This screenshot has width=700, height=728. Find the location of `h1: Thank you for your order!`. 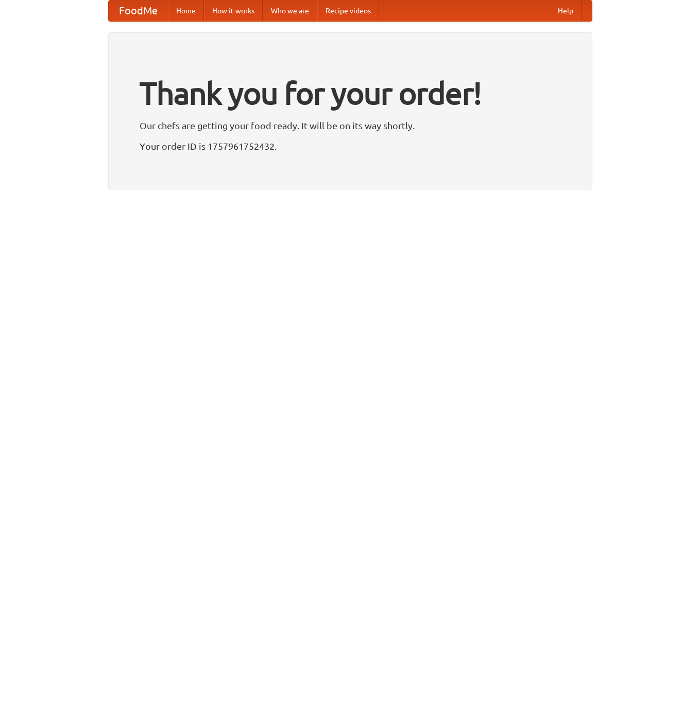

h1: Thank you for your order! is located at coordinates (350, 93).